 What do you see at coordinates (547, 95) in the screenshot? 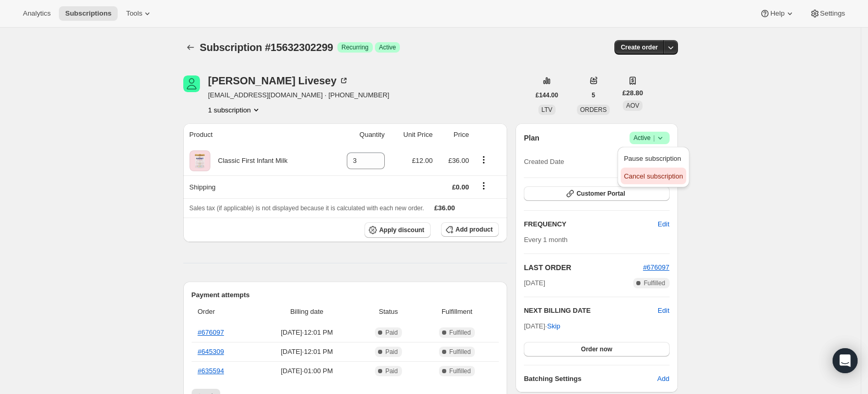
I see `span: £144.00` at bounding box center [547, 95].